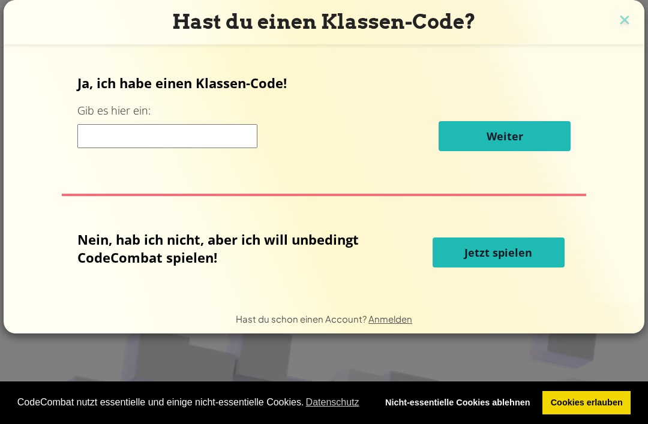 The image size is (648, 424). I want to click on a: deny cookies, so click(457, 403).